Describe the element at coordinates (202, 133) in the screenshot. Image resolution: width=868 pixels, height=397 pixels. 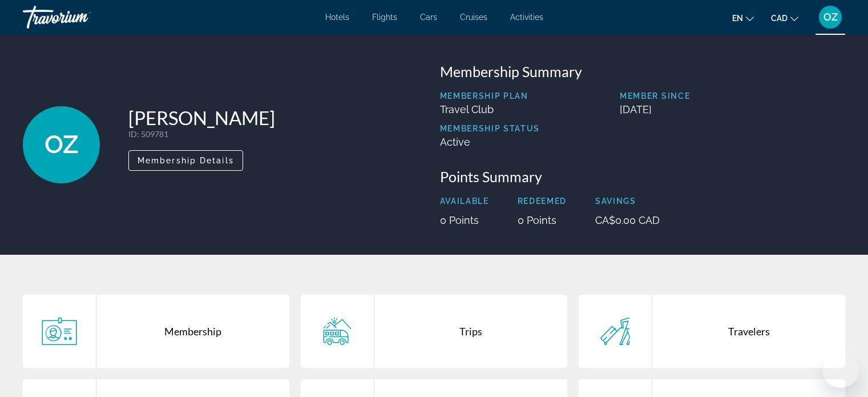
I see `p: : 509781` at that location.